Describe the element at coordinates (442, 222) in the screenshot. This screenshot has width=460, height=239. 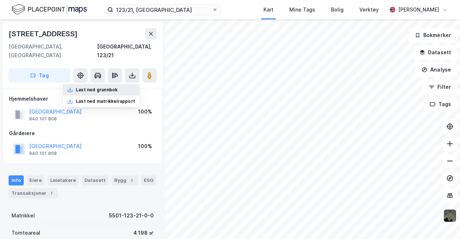
I see `div: Kontrollprogram for chat` at that location.